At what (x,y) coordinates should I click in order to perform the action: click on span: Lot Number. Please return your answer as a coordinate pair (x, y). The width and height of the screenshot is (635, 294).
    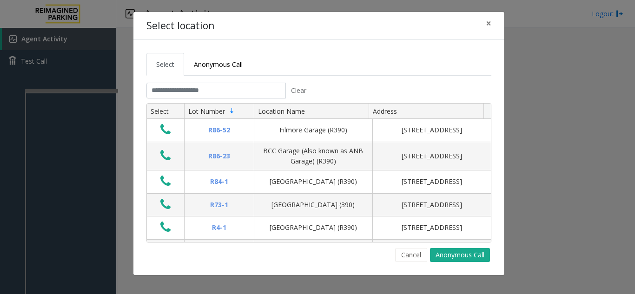
    Looking at the image, I should click on (206, 111).